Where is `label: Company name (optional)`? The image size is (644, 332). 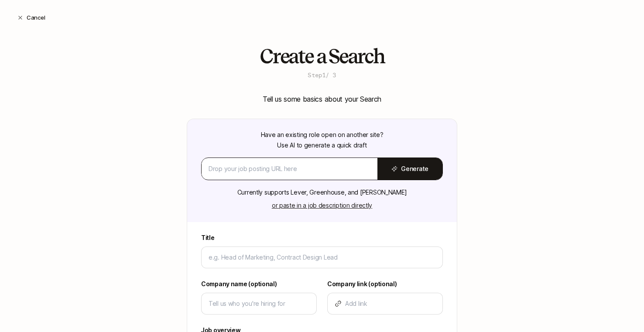 label: Company name (optional) is located at coordinates (259, 284).